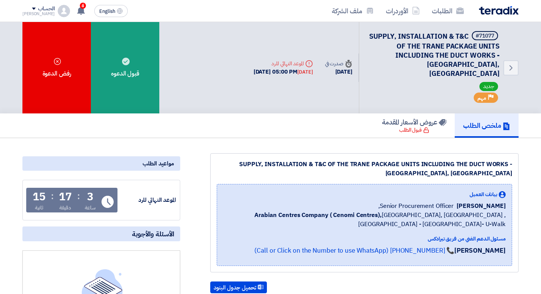  Describe the element at coordinates (434, 55) in the screenshot. I see `span: SUPPLY, INSTALLATION & T&C OF THE TRANE PACKAGE UNITS INCLUDING THE DUCT WORKS - [GEOGRAPHIC_DATA...` at that location.